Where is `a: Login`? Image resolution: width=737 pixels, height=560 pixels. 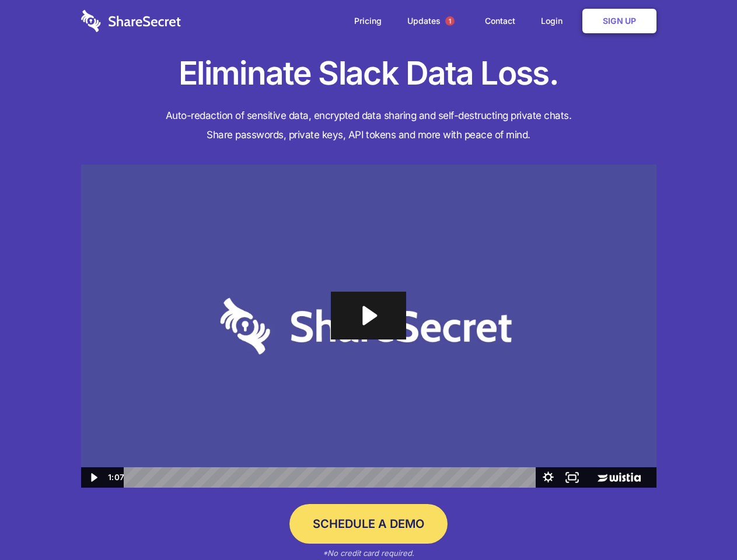
a: Login is located at coordinates (554, 21).